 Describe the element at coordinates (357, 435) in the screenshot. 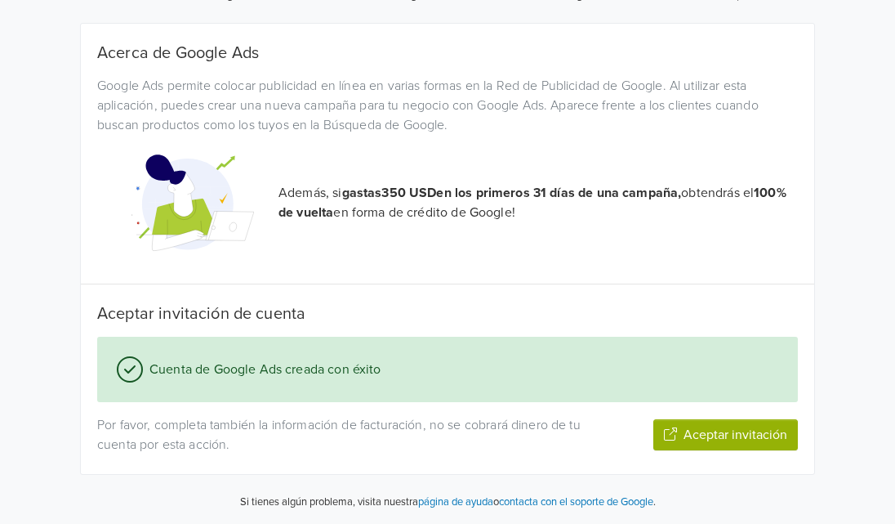

I see `p: Por favor, completa también la información de facturación, no se cobrará dinero de tu cuenta por ...` at that location.